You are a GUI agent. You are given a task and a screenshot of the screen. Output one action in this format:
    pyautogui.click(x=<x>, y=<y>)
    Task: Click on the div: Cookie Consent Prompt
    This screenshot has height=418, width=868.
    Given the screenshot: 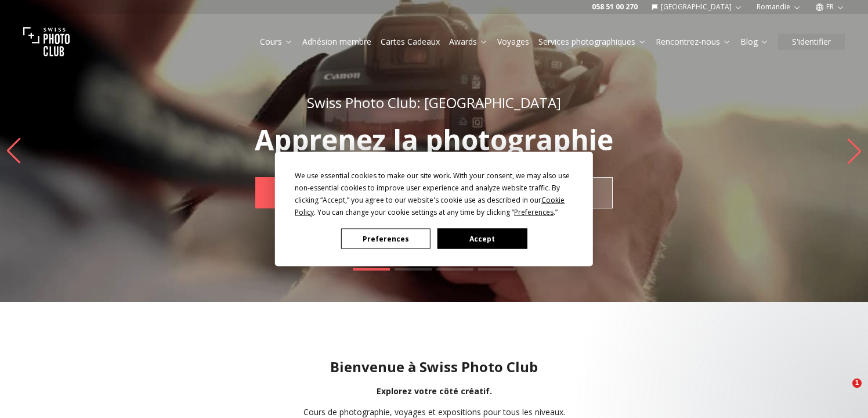 What is the action you would take?
    pyautogui.click(x=434, y=209)
    